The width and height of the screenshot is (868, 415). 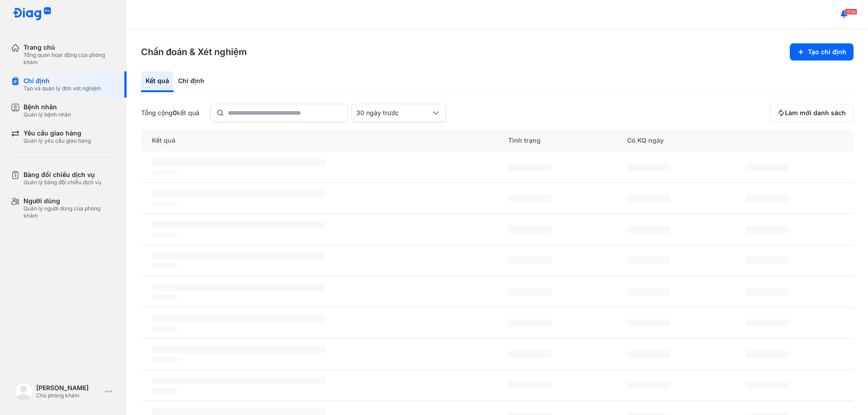 What do you see at coordinates (62, 175) in the screenshot?
I see `div: Bảng đối chiếu dịch vụ` at bounding box center [62, 175].